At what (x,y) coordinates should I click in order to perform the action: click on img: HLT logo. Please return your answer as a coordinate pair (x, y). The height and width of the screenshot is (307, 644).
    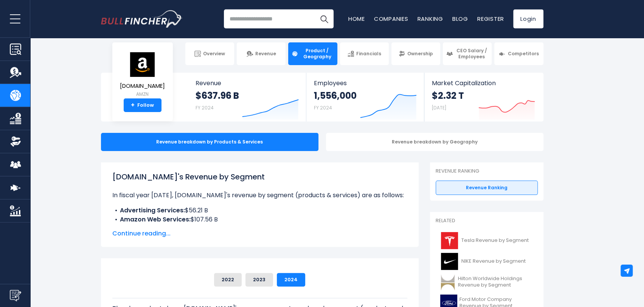
    Looking at the image, I should click on (448, 282).